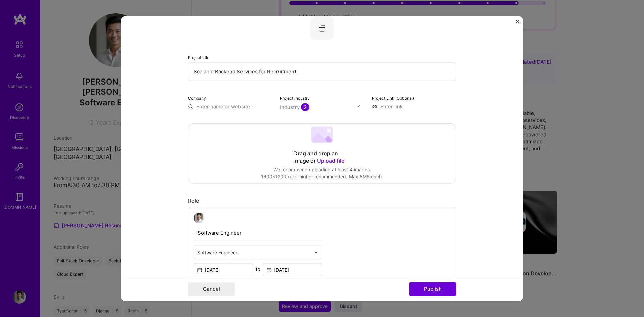  What do you see at coordinates (212, 289) in the screenshot?
I see `button: Cancel` at bounding box center [212, 289].